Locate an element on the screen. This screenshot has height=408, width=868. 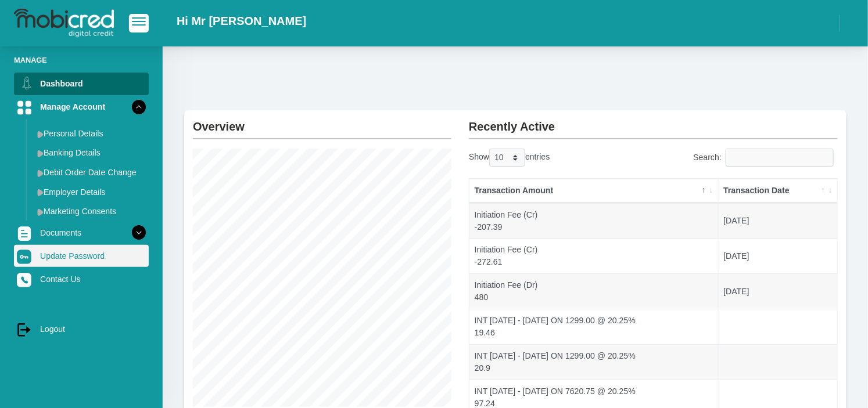
a: Documents is located at coordinates (81, 233).